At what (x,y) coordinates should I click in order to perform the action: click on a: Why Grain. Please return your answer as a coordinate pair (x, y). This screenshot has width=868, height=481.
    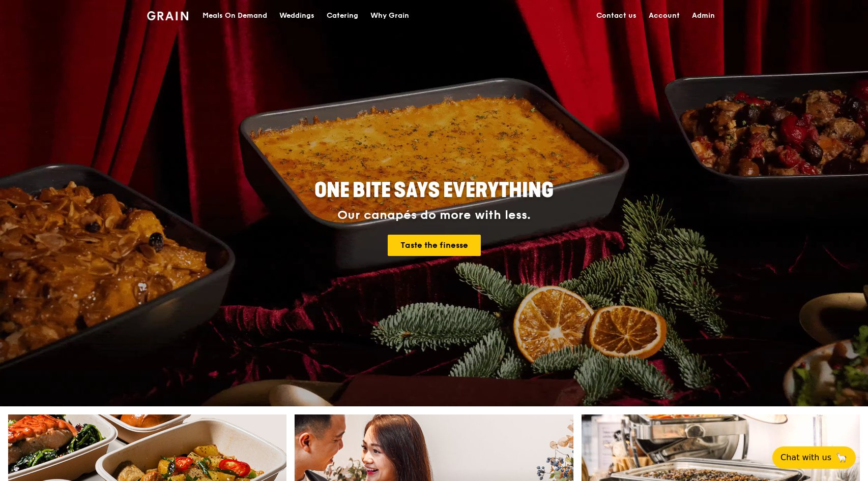
    Looking at the image, I should click on (390, 16).